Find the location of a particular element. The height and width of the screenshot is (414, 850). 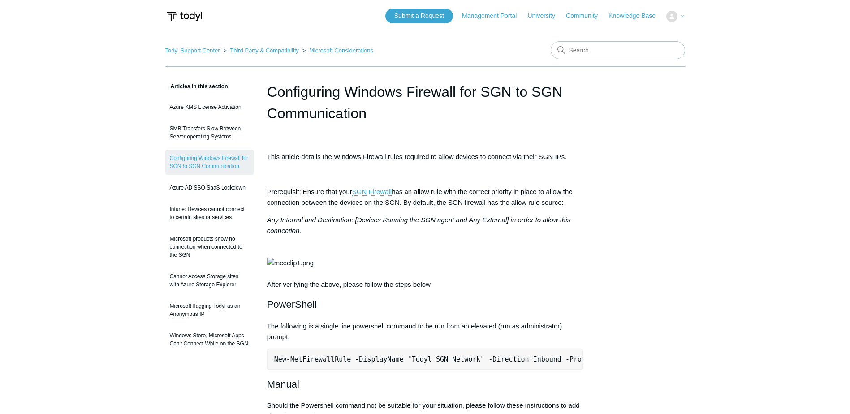

h1: Configuring Windows Firewall for SGN to SGN Communication is located at coordinates (425, 103).